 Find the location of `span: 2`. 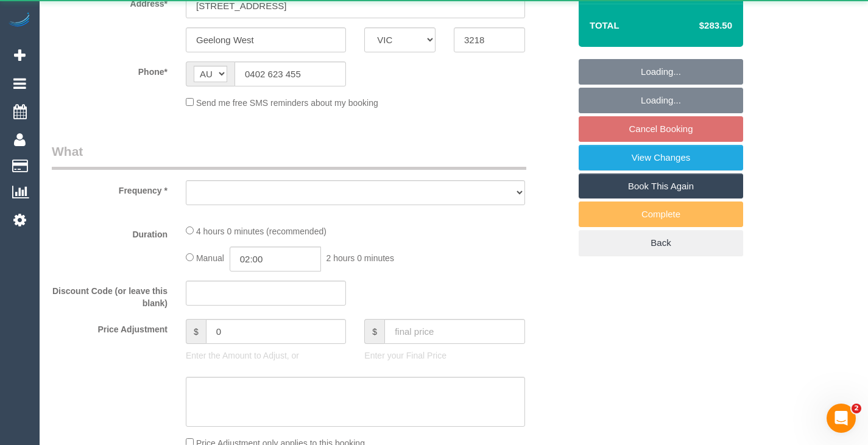

span: 2 is located at coordinates (857, 408).